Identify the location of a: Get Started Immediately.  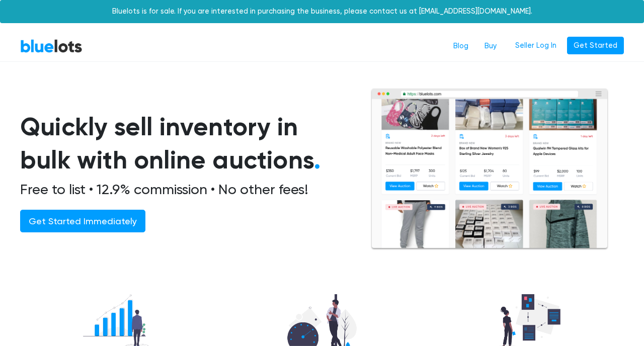
(83, 221).